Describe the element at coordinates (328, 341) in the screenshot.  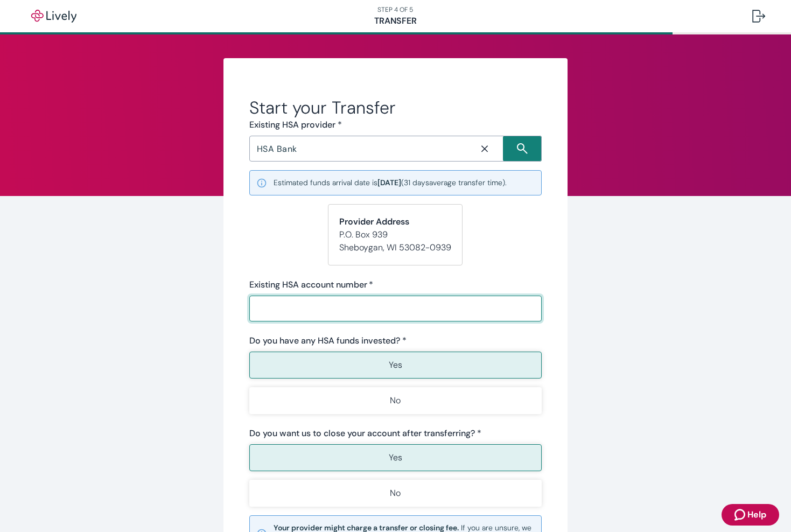
I see `label: Do you have any HSA funds invested? *` at that location.